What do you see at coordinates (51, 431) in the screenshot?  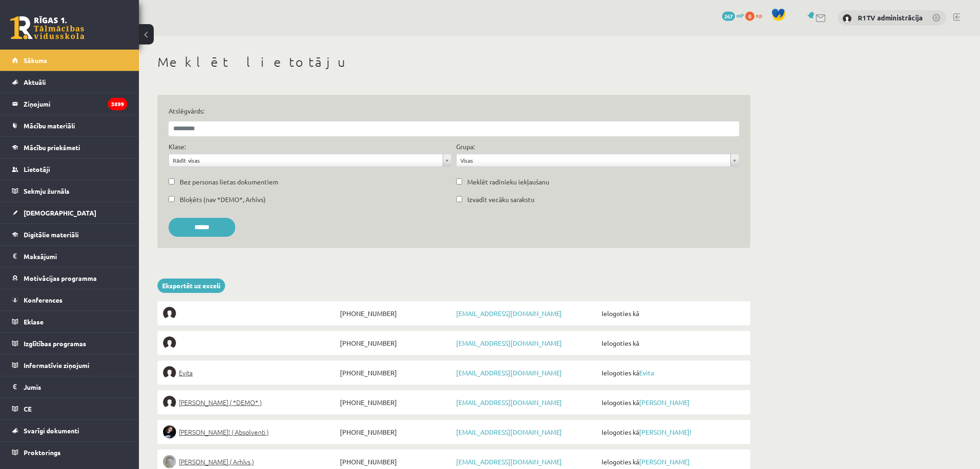 I see `span: Svarīgi dokumenti` at bounding box center [51, 431].